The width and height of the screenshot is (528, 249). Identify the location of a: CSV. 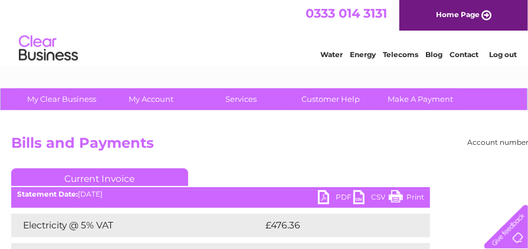
(371, 199).